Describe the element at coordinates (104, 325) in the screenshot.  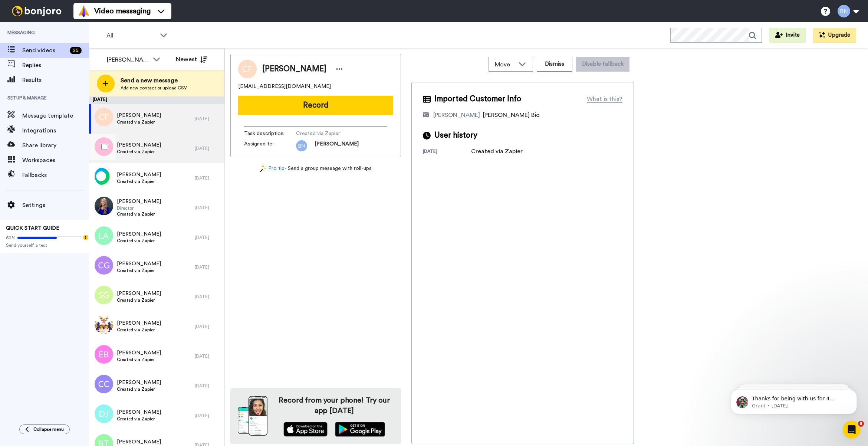
I see `img: 4f803da4-b998-4c33-be8b-b480598d4d4a.jpg` at that location.